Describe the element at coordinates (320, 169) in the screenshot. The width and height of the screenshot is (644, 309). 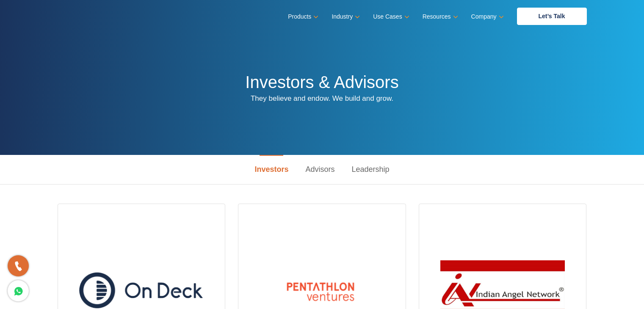
I see `a: Advisors` at that location.